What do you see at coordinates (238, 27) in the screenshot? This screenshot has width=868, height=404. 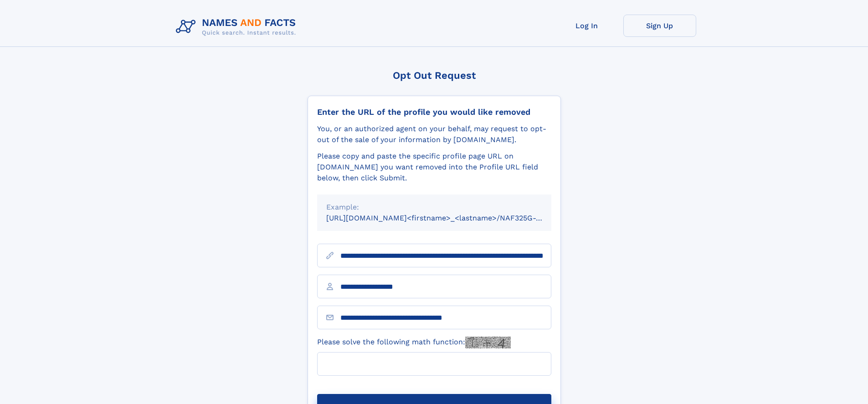 I see `img: Logo Names and Facts` at bounding box center [238, 27].